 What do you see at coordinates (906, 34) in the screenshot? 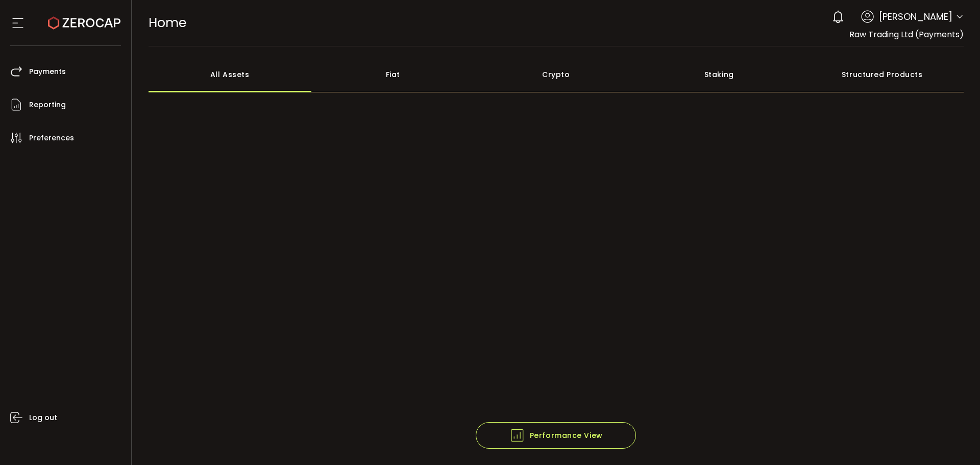
I see `span: Raw Trading Ltd (Payments)` at bounding box center [906, 34].